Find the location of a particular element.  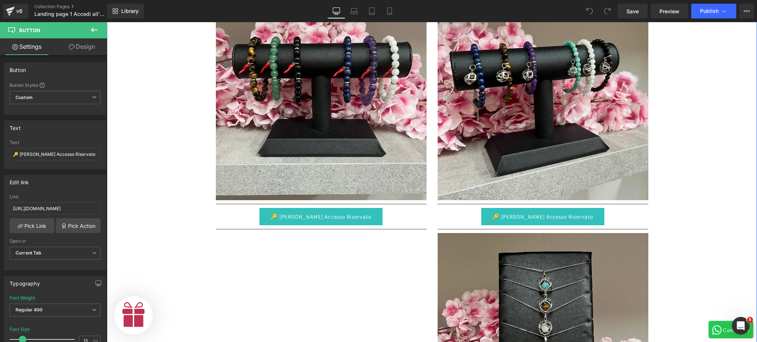

button: Redo is located at coordinates (607, 11).